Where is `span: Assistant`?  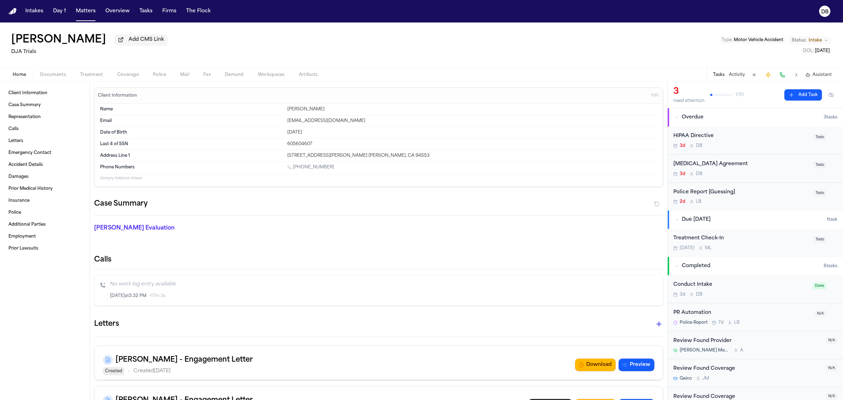
span: Assistant is located at coordinates (822, 75).